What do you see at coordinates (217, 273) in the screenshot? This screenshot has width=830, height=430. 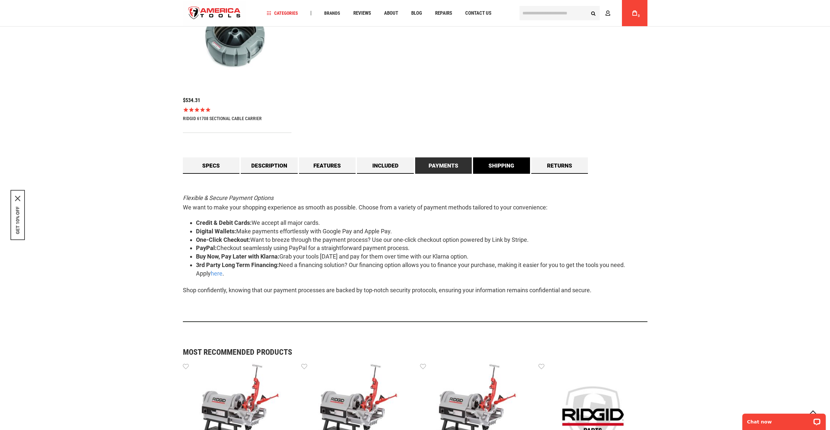 I see `a: here` at bounding box center [217, 273].